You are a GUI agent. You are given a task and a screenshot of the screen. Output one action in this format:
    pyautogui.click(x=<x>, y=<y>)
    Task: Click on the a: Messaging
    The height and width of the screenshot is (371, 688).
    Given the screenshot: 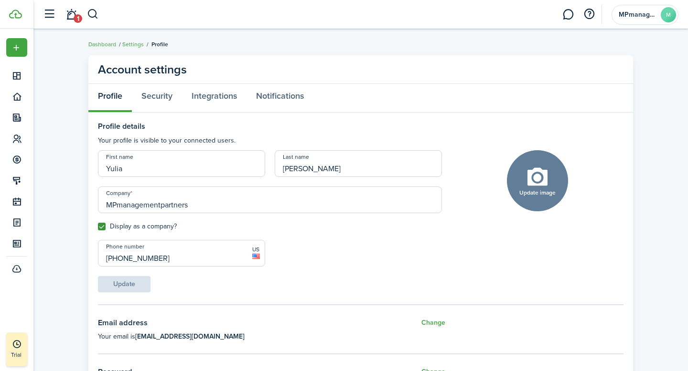 What is the action you would take?
    pyautogui.click(x=568, y=14)
    